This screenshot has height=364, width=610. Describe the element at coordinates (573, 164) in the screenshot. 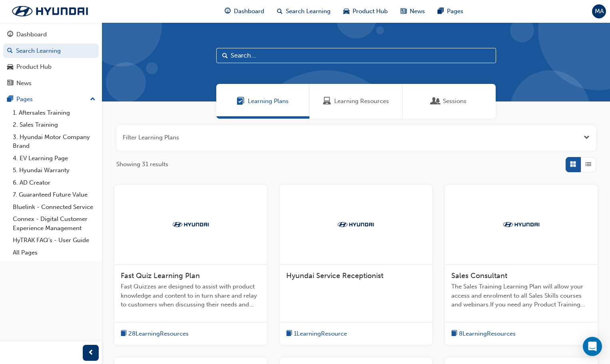

I see `span: Grid` at that location.